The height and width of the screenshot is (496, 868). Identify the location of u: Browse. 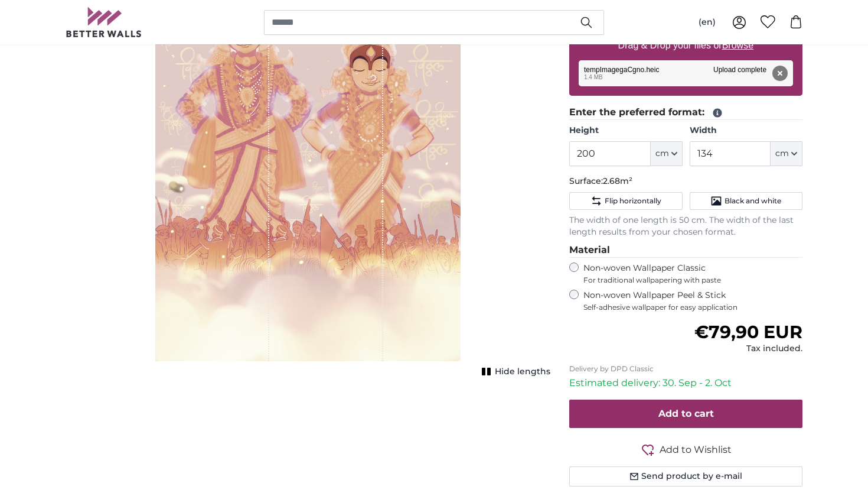
(737, 45).